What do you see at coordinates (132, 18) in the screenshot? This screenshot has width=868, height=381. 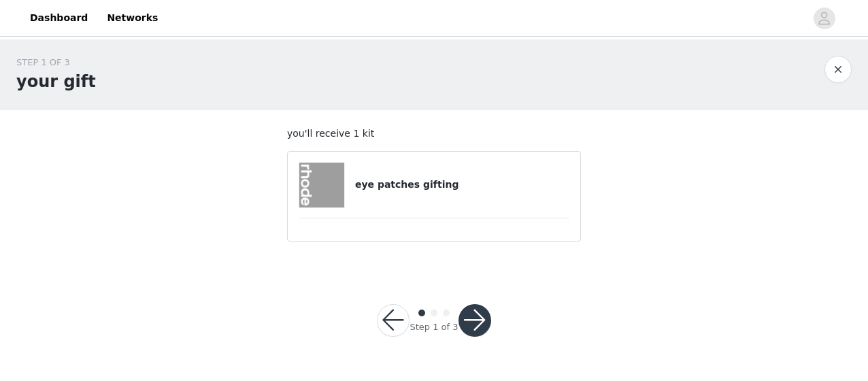 I see `a: Networks` at bounding box center [132, 18].